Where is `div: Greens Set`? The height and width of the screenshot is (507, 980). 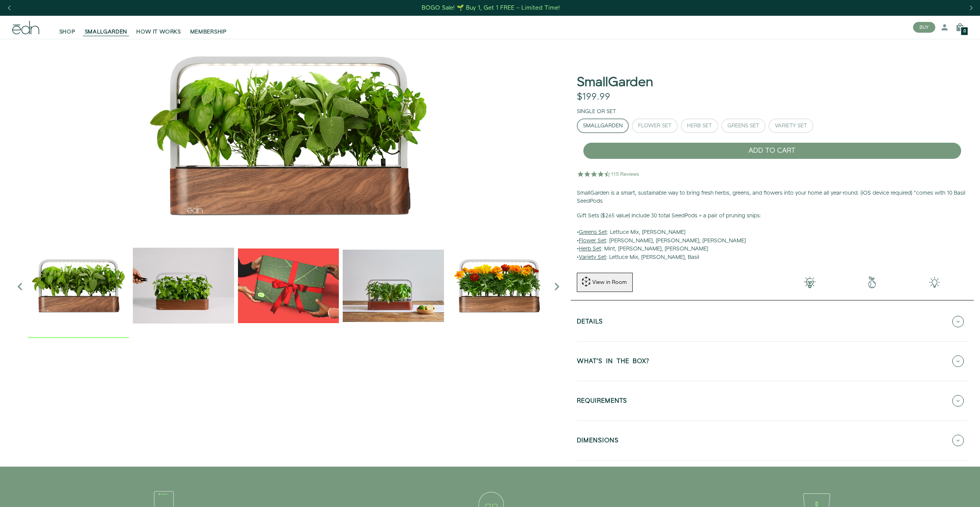 div: Greens Set is located at coordinates (743, 126).